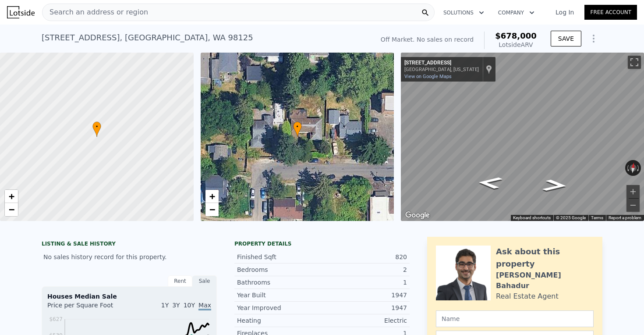  Describe the element at coordinates (176, 305) in the screenshot. I see `span: 3Y` at that location.